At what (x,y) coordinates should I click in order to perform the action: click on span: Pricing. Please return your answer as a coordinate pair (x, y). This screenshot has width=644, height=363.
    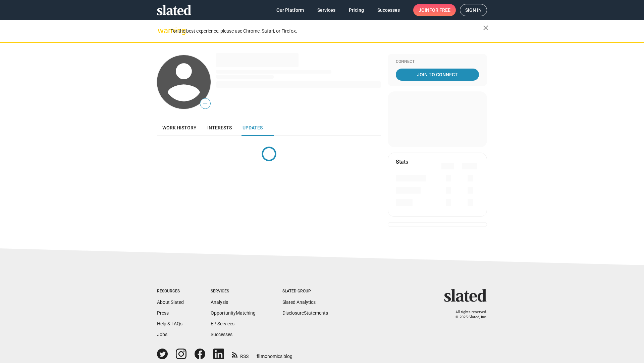
    Looking at the image, I should click on (357, 10).